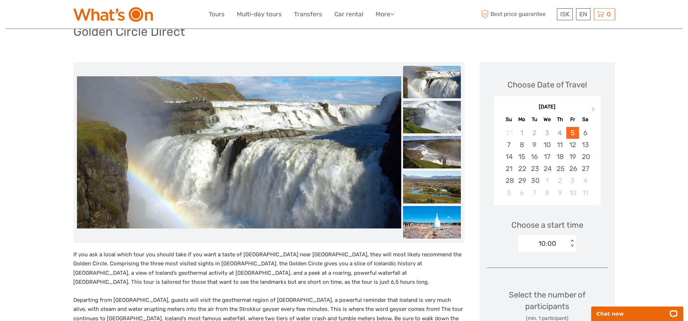  Describe the element at coordinates (572, 192) in the screenshot. I see `div: Choose Friday, October 10th, 2025` at that location.